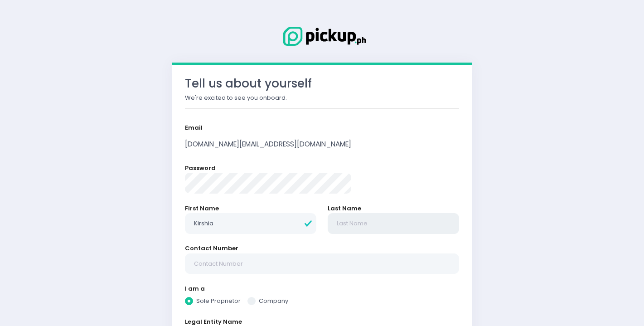 This screenshot has height=326, width=644. I want to click on label: Company, so click(268, 301).